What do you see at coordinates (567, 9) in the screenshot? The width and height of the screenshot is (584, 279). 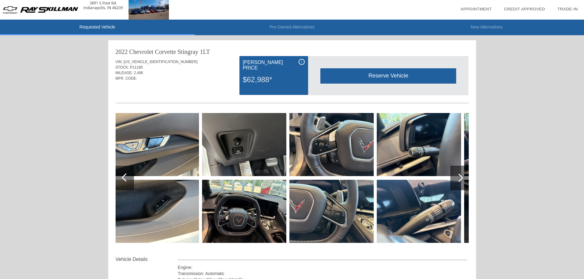 I see `a: Trade-In` at bounding box center [567, 9].